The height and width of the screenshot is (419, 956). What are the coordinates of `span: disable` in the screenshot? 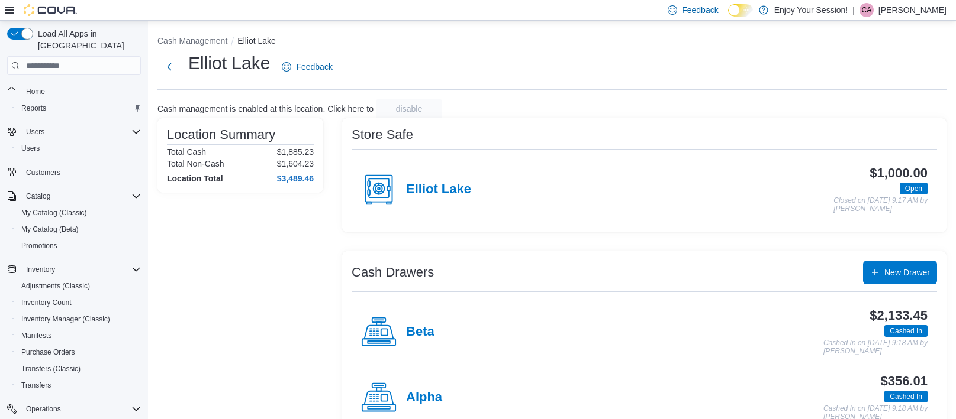 It's located at (409, 109).